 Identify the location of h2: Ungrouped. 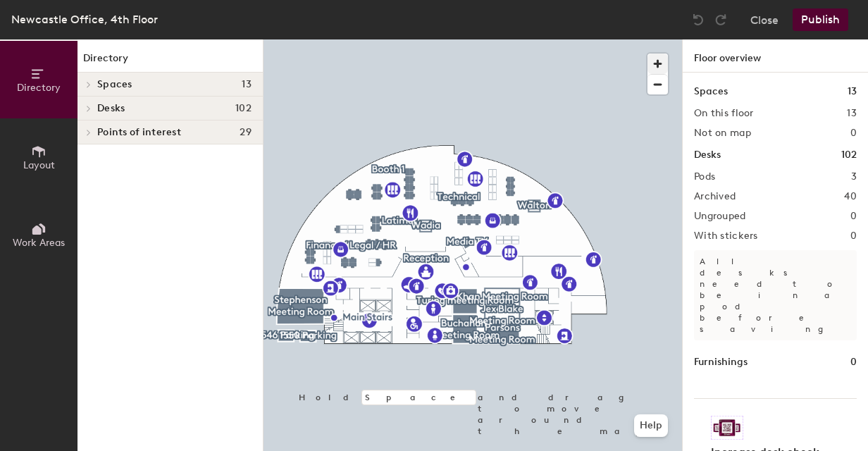
(720, 217).